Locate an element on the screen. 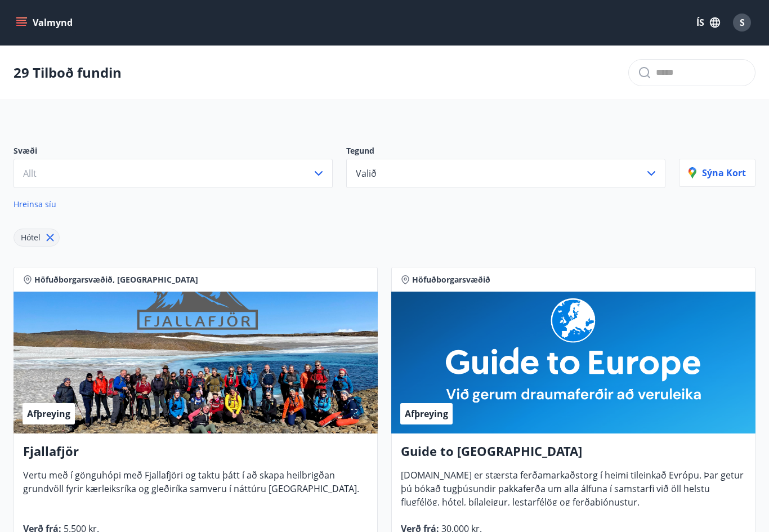 This screenshot has height=532, width=769. button: menu is located at coordinates (45, 23).